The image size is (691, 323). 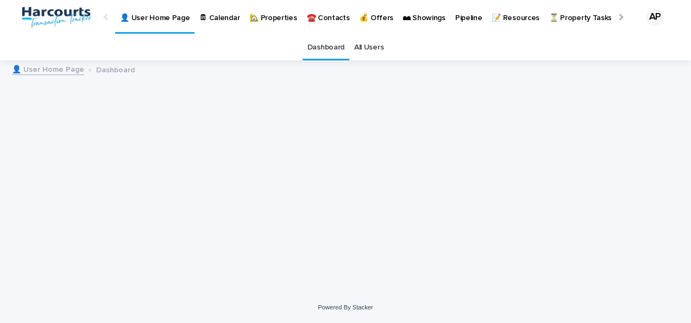 I want to click on p: Dashboard, so click(x=115, y=69).